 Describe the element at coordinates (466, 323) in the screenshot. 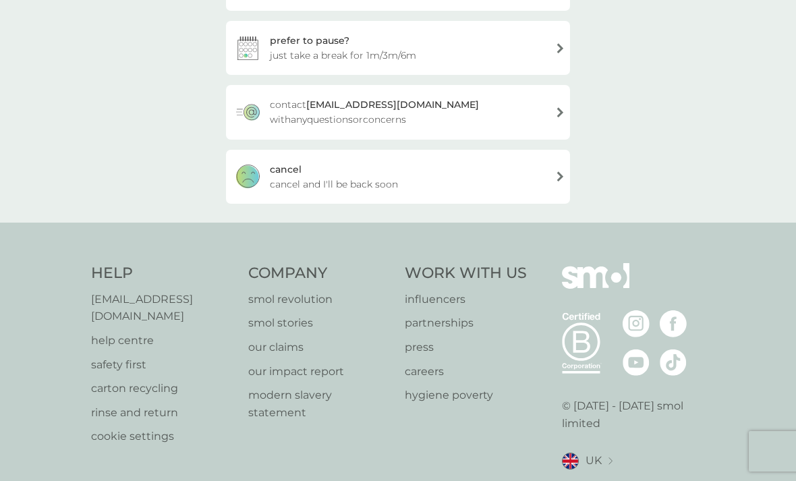

I see `p: partnerships` at that location.